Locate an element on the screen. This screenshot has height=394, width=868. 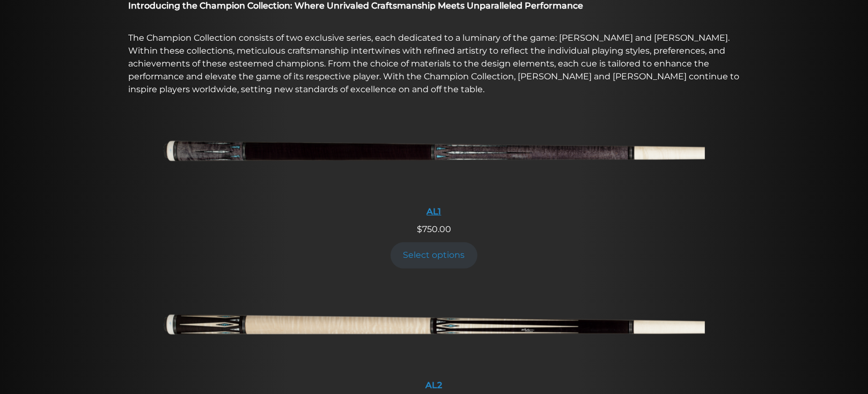
img: AL2 is located at coordinates (434, 329).